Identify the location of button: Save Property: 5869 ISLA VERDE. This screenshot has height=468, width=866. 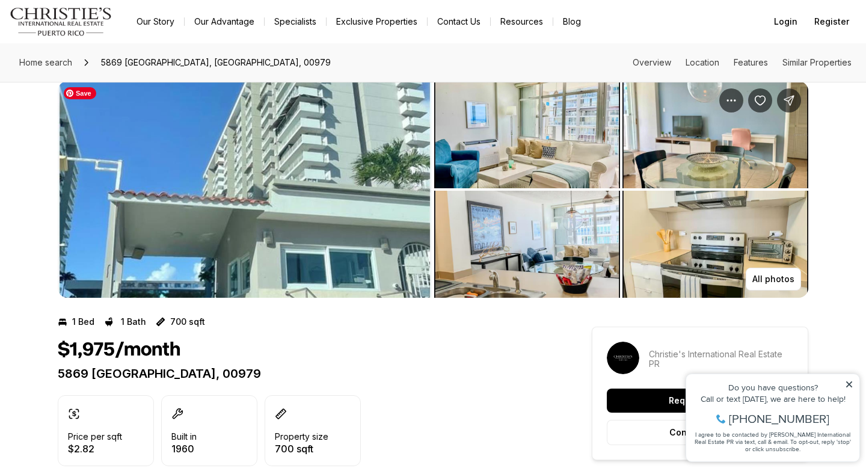
(760, 100).